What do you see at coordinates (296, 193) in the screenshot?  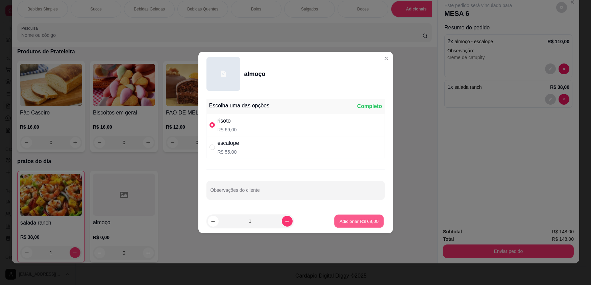 I see `input: Observações do cliente` at bounding box center [296, 193].